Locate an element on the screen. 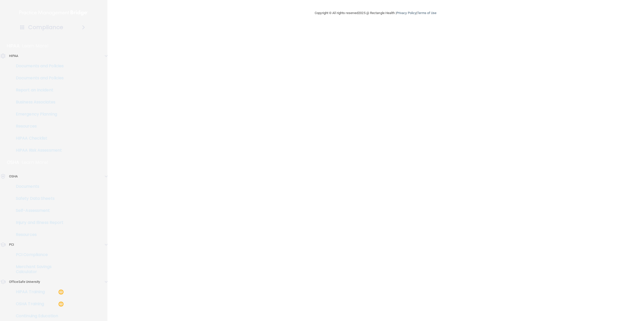  img: PMB logo is located at coordinates (53, 13).